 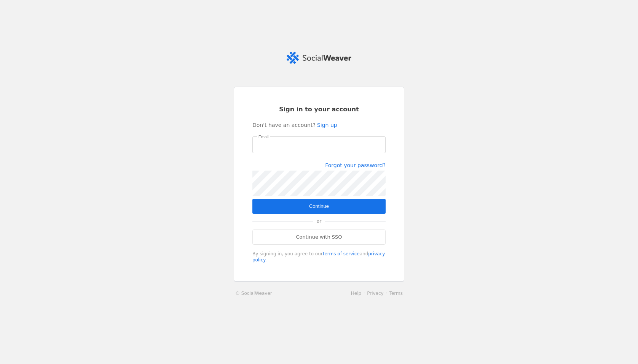 What do you see at coordinates (319, 145) in the screenshot?
I see `input: Email` at bounding box center [319, 145].